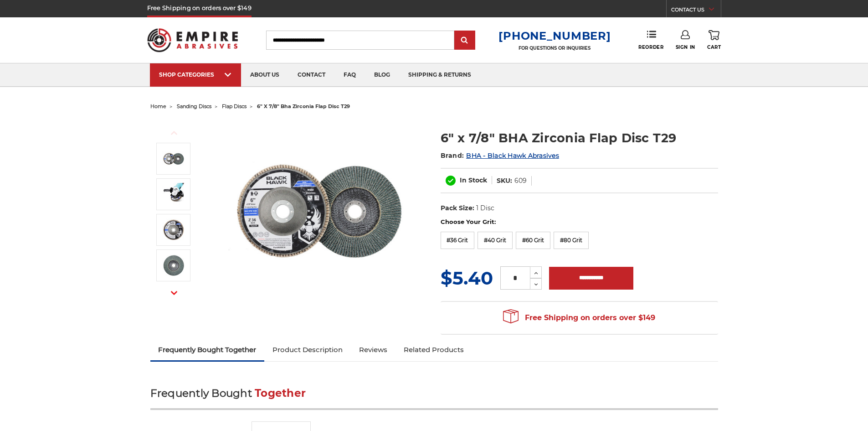 The width and height of the screenshot is (868, 431). I want to click on button: Previous, so click(174, 132).